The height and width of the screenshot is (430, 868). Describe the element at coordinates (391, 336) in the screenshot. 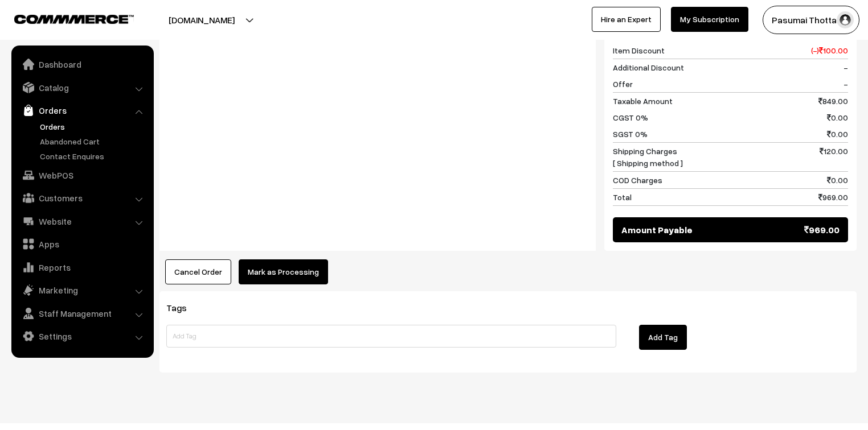

I see `input: Add Tag` at that location.